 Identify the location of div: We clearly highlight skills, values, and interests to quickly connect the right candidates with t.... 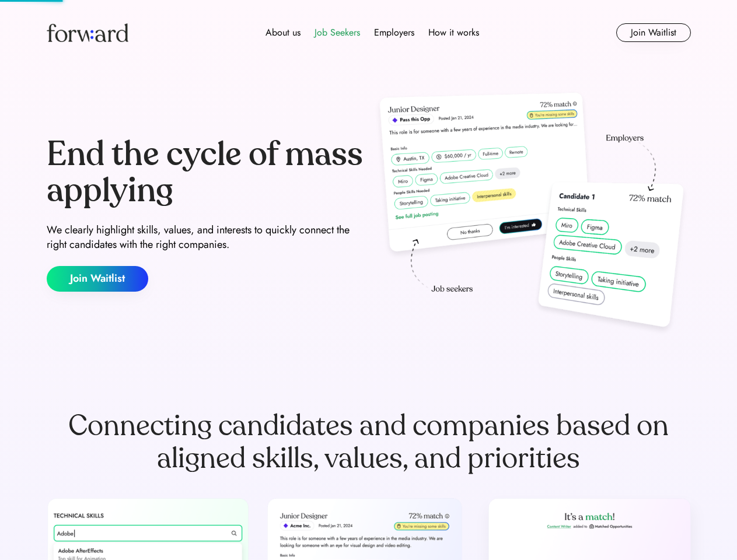
(205, 237).